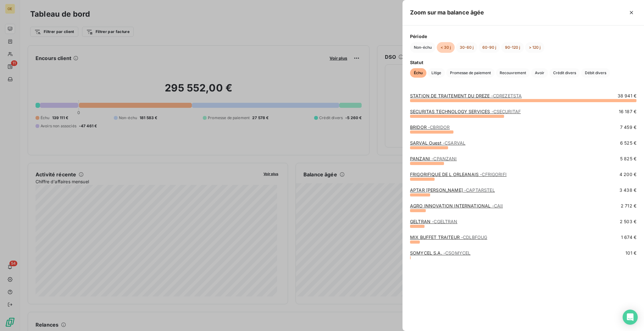  What do you see at coordinates (457, 253) in the screenshot?
I see `span: - CSOMYCEL` at bounding box center [457, 253].